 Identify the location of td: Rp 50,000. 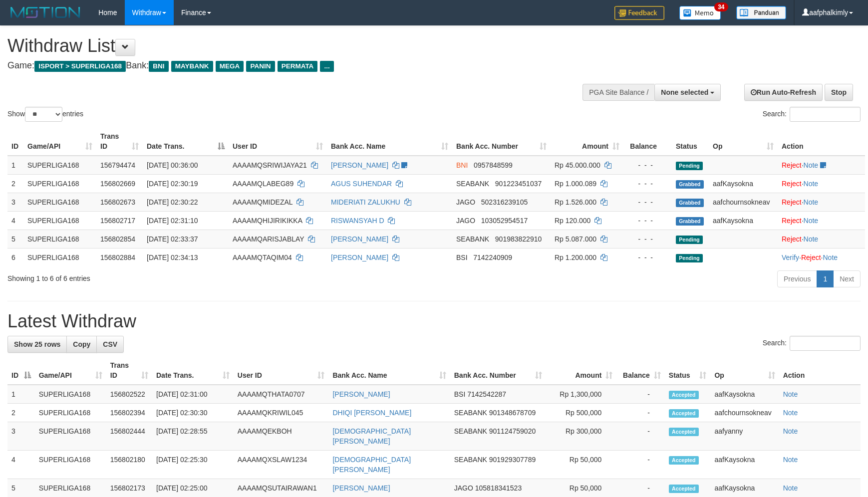
(581, 465).